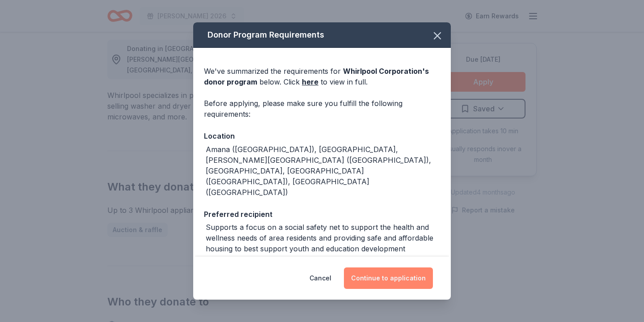  Describe the element at coordinates (323, 238) in the screenshot. I see `div: Supports a focus on a social safety net to support the health and wellness needs of area resident...` at that location.